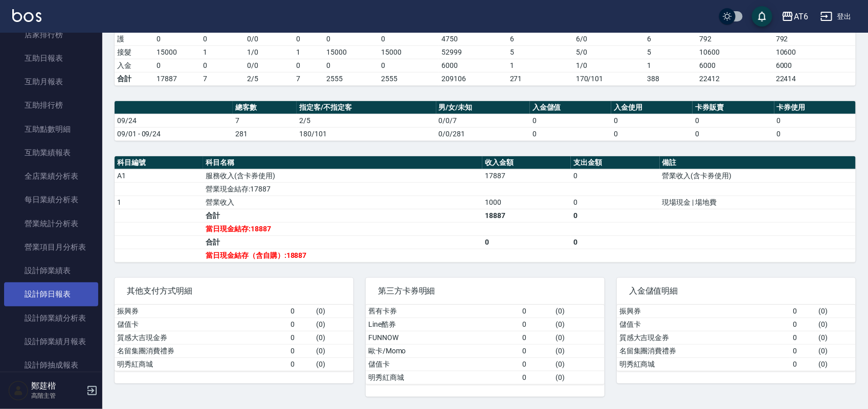 The image size is (868, 409). I want to click on td: 10600, so click(814, 52).